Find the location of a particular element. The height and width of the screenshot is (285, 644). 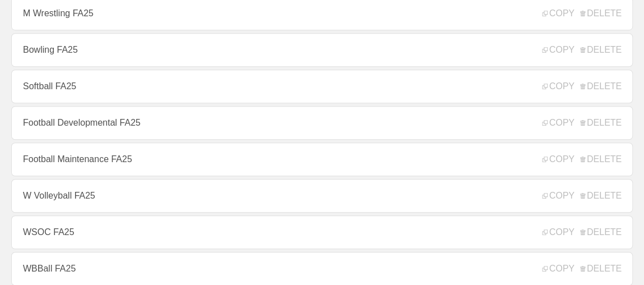

a: Football Developmental FA25 is located at coordinates (322, 123).